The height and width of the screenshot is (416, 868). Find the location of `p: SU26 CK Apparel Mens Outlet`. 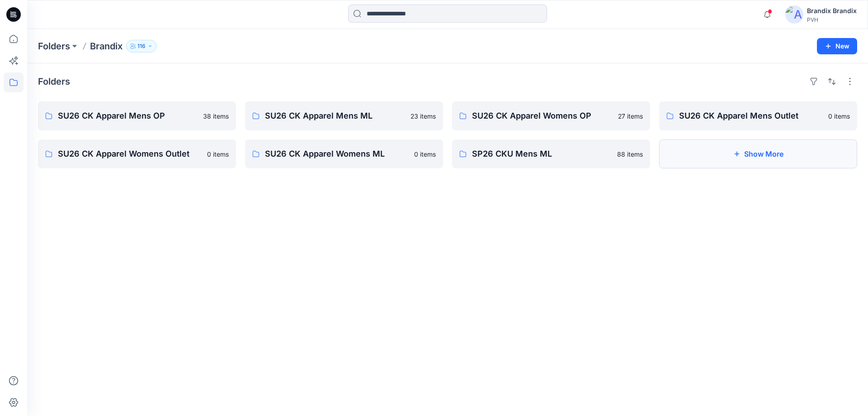

p: SU26 CK Apparel Mens Outlet is located at coordinates (751, 116).